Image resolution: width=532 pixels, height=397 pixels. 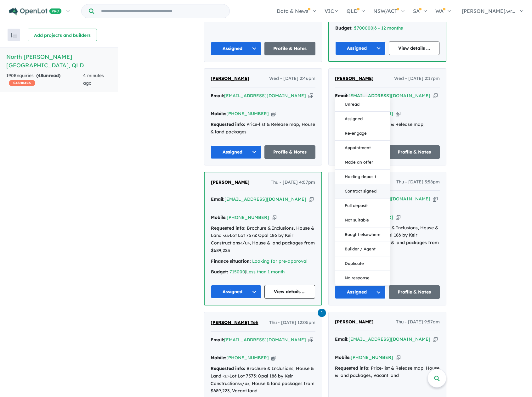 What do you see at coordinates (48, 75) in the screenshot?
I see `strong: ( unread)` at bounding box center [48, 75].